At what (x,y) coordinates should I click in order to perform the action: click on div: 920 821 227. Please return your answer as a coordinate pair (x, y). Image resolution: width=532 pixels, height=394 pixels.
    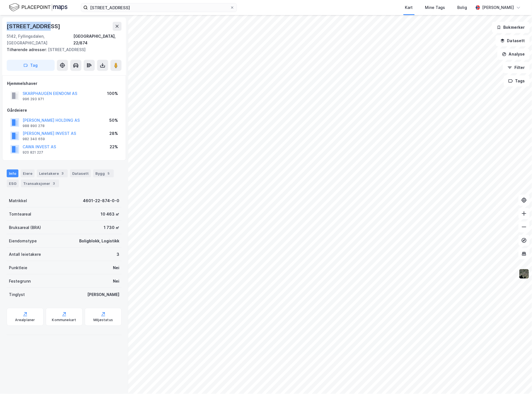
    Looking at the image, I should click on (33, 152).